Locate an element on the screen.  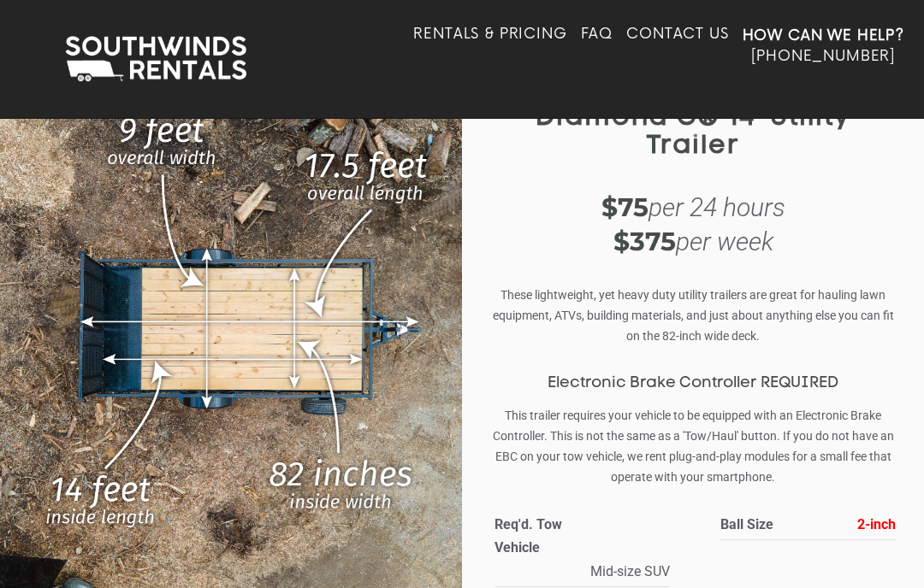
h3: Electronic Brake Controller REQUIRED is located at coordinates (693, 384).